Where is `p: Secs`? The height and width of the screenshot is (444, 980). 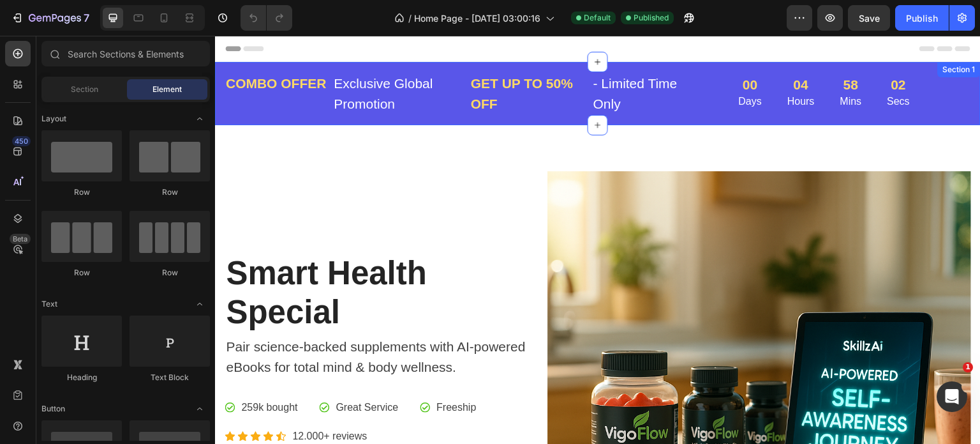
p: Secs is located at coordinates (684, 66).